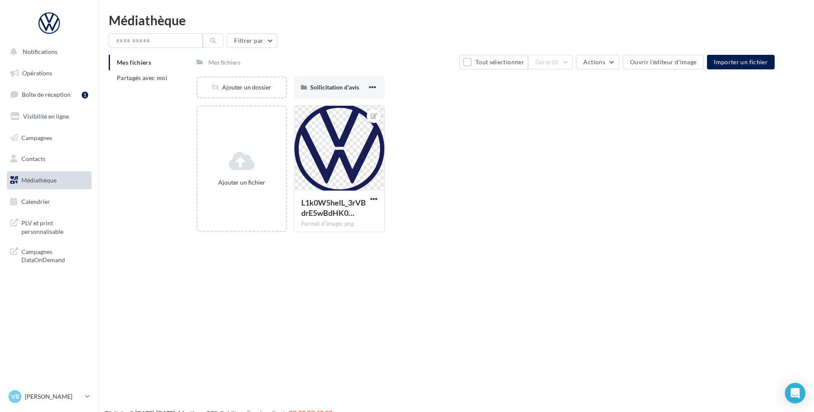 Image resolution: width=814 pixels, height=412 pixels. I want to click on button: Gérer(0), so click(550, 62).